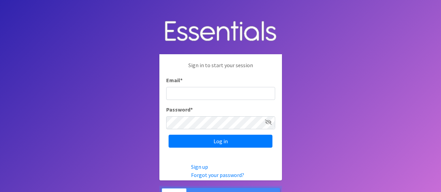 The width and height of the screenshot is (441, 192). I want to click on input: Log in, so click(220, 141).